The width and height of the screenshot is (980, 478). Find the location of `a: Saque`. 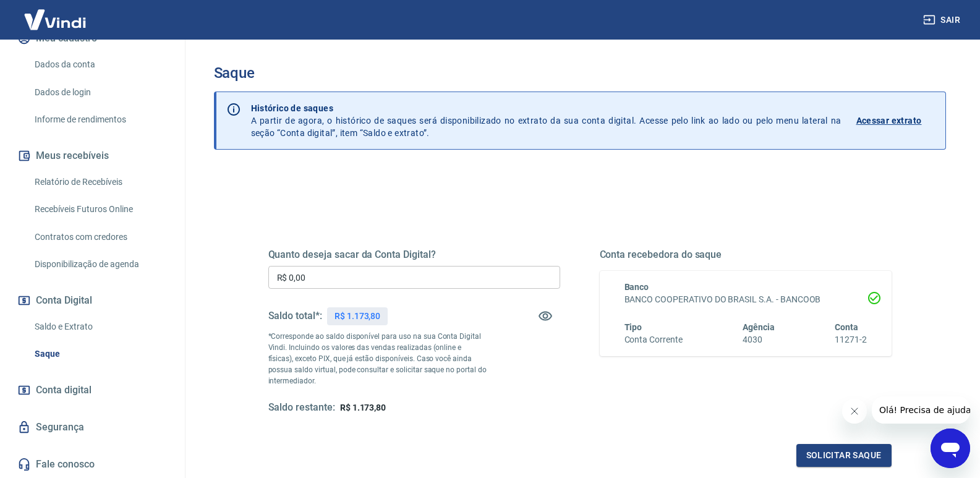

a: Saque is located at coordinates (99, 354).